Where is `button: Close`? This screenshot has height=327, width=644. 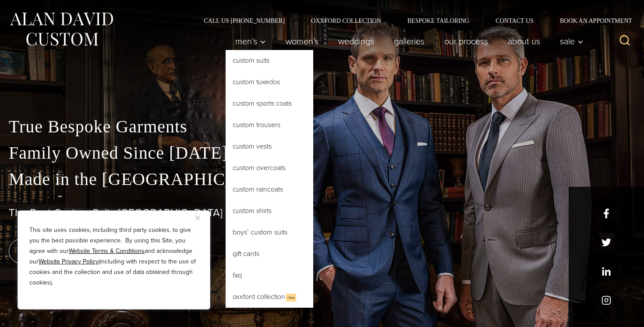
button: Close is located at coordinates (201, 218).